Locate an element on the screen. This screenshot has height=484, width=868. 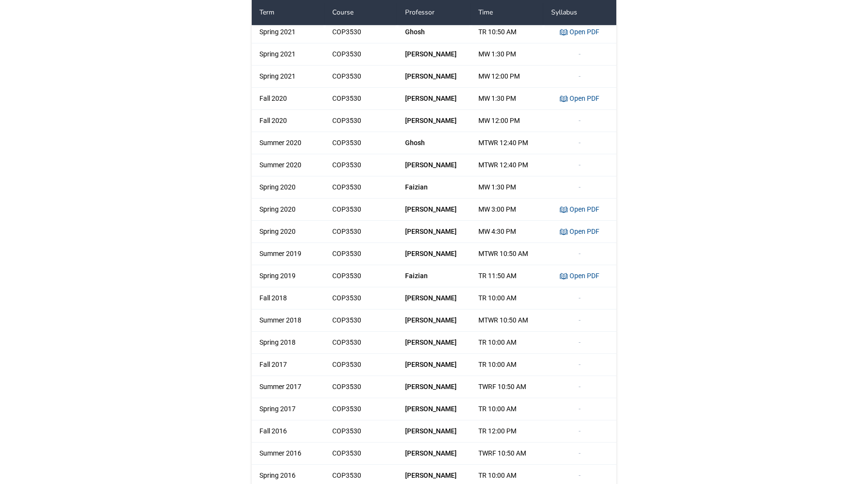
div: Spring 2019 is located at coordinates (288, 276).